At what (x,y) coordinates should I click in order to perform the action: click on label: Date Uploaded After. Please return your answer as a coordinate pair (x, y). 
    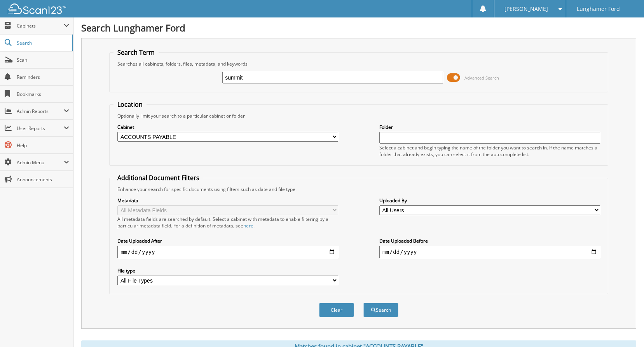
    Looking at the image, I should click on (228, 240).